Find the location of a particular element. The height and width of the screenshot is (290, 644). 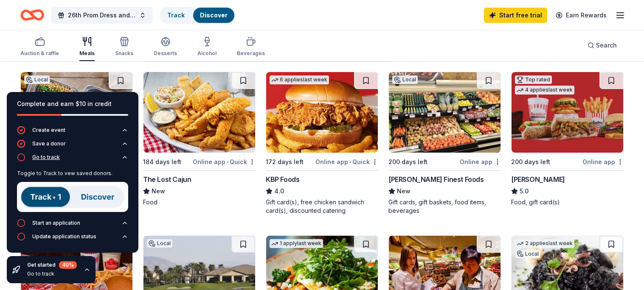

div: The Lost Cajun is located at coordinates (167, 180).